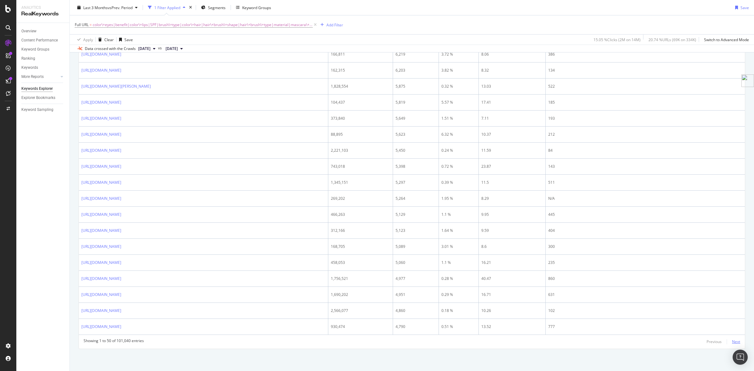 This screenshot has width=754, height=371. What do you see at coordinates (748, 81) in the screenshot?
I see `img: side-widget.svg` at bounding box center [748, 81].